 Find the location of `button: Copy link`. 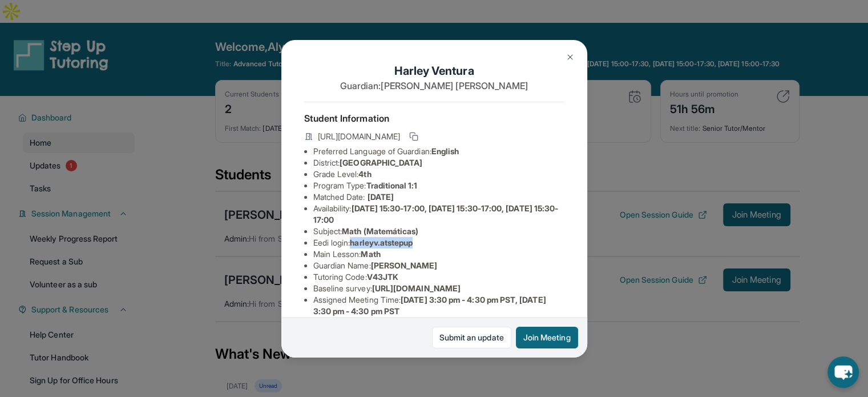

button: Copy link is located at coordinates (414, 137).